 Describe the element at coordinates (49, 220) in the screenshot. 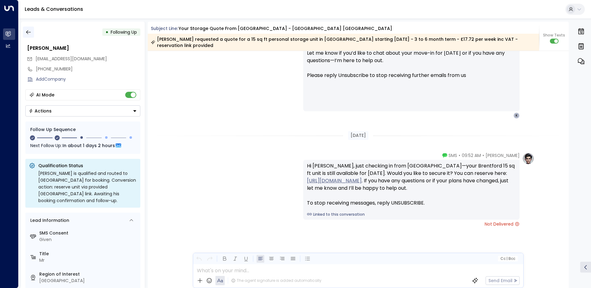

I see `div: Lead Information` at that location.